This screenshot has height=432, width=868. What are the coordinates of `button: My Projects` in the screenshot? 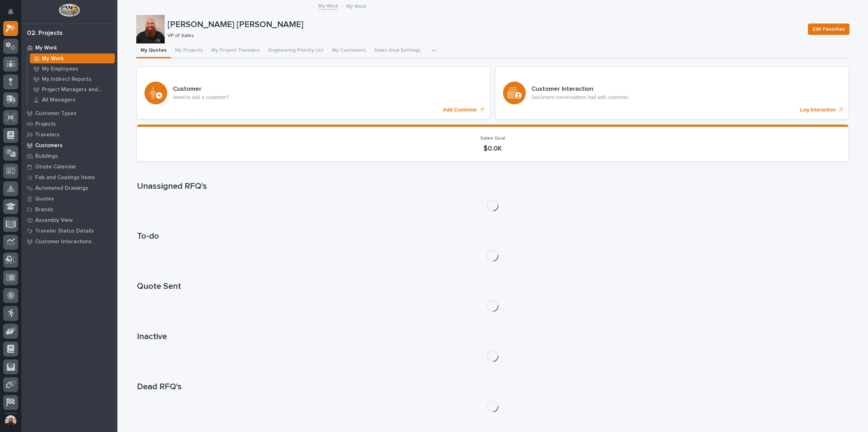 It's located at (189, 51).